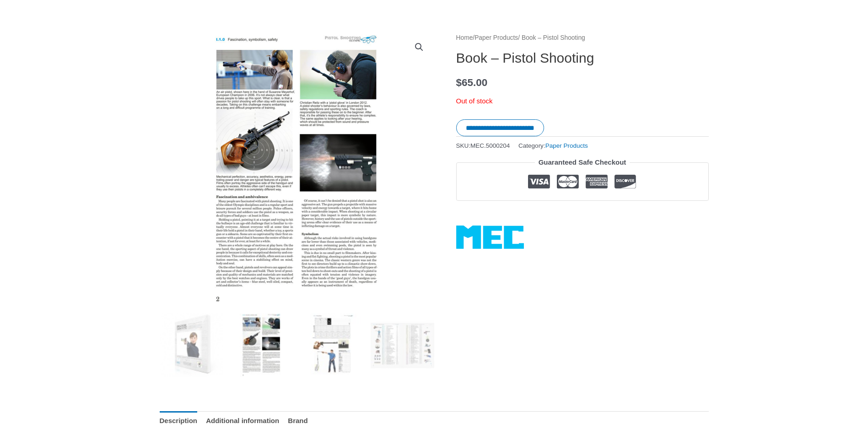 The height and width of the screenshot is (440, 868). Describe the element at coordinates (582, 58) in the screenshot. I see `h1: Book – Pistol Shooting` at that location.